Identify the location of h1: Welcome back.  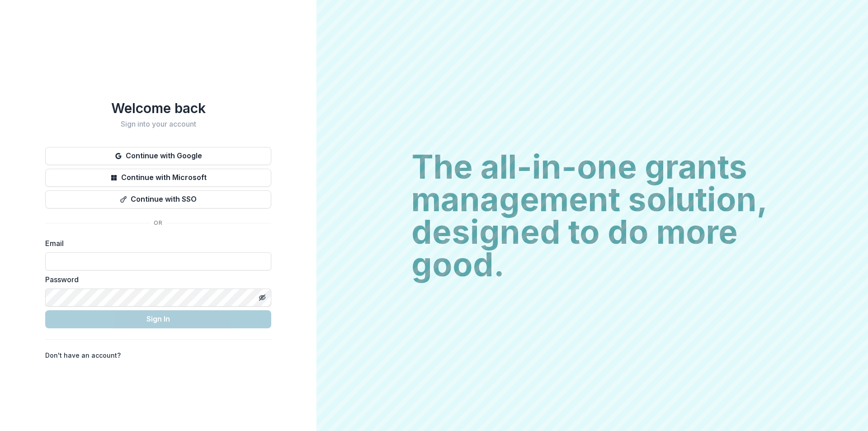
(158, 108).